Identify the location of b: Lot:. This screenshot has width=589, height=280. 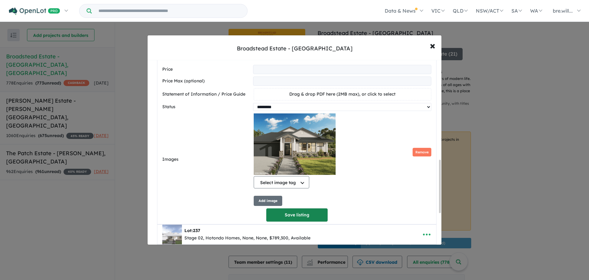
(192, 230).